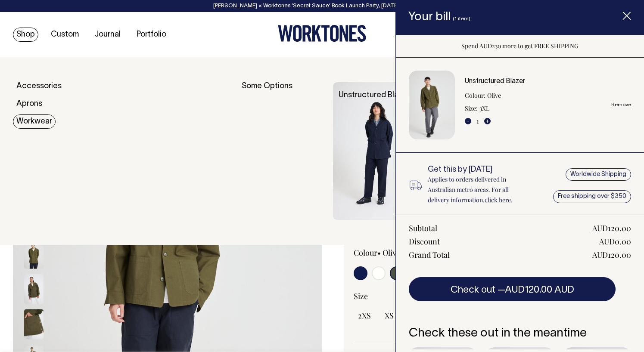 This screenshot has height=352, width=644. I want to click on input: 2XS, so click(364, 316).